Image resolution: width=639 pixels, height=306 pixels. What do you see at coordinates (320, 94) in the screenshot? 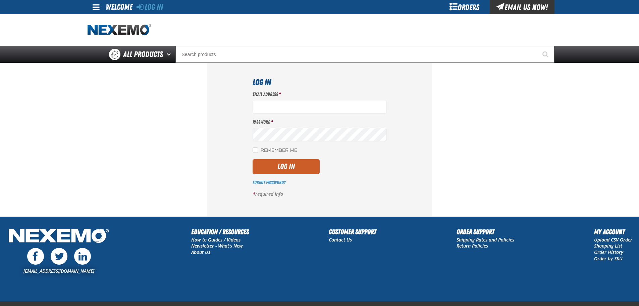
I see `label: Email Address` at bounding box center [320, 94].